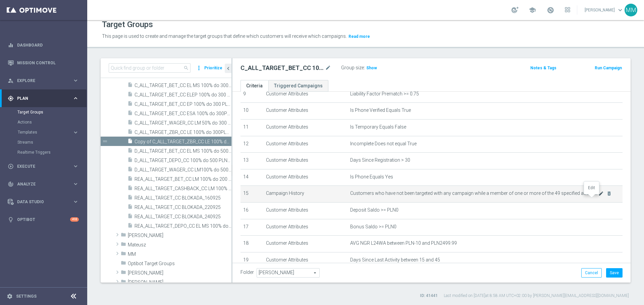 This screenshot has width=644, height=305. I want to click on span: D_ALL_TARGET_BET_CC EL MS 100% do 500 PLN_040925, so click(183, 151).